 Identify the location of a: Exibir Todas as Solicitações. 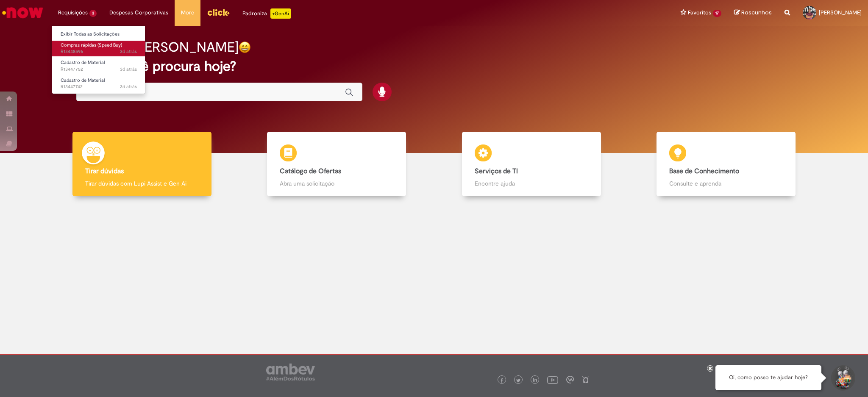
(99, 34).